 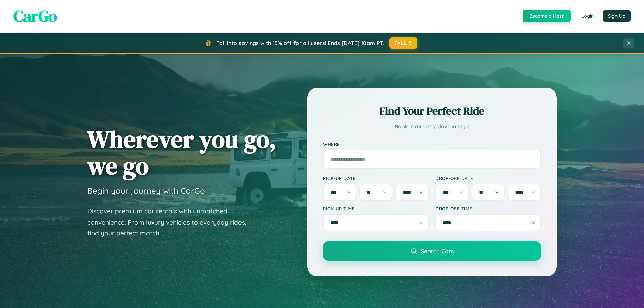 What do you see at coordinates (432, 111) in the screenshot?
I see `h2: Find Your Perfect Ride` at bounding box center [432, 111].